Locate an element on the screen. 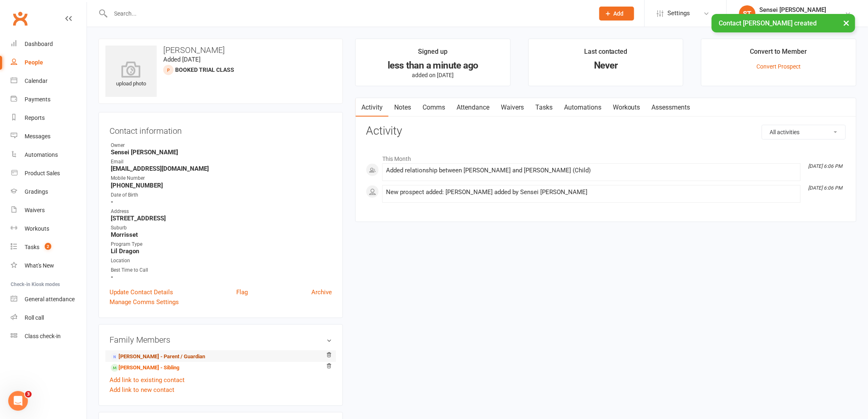  div: Mobile Number is located at coordinates (221, 178).